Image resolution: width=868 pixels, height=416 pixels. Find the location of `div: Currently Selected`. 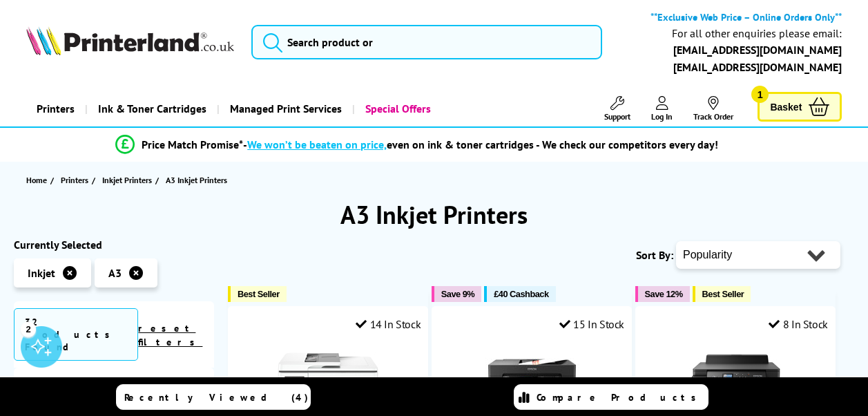

div: Currently Selected is located at coordinates (114, 245).